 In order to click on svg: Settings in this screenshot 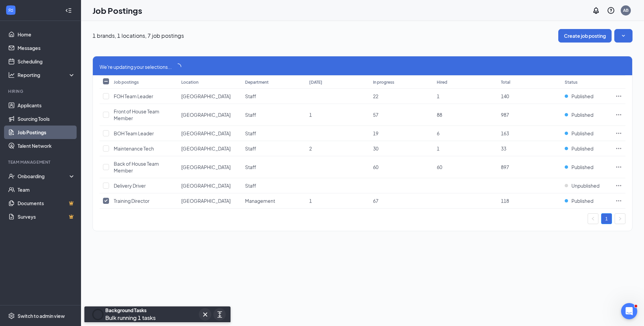, I will do `click(11, 316)`.